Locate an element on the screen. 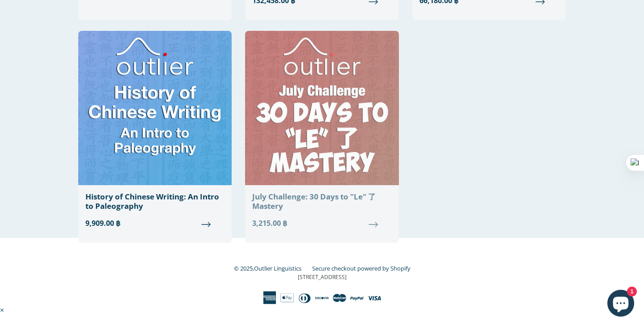 The width and height of the screenshot is (644, 326). a: History of Chinese Writing: An Intro to Paleography 9,909.00 ฿ is located at coordinates (154, 133).